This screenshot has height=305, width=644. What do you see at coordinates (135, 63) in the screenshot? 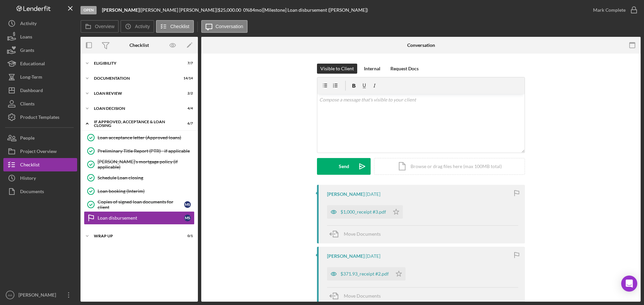
I see `div: Eligibility` at bounding box center [135, 63].